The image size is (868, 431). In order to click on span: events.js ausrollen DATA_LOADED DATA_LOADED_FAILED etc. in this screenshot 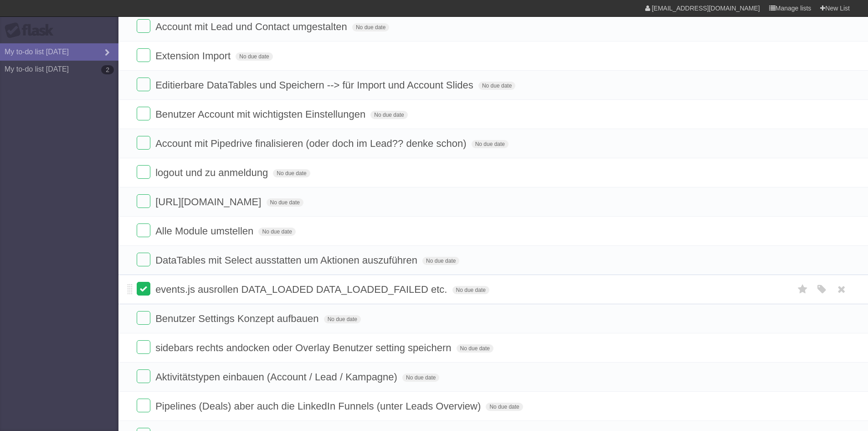, I will do `click(302, 289)`.